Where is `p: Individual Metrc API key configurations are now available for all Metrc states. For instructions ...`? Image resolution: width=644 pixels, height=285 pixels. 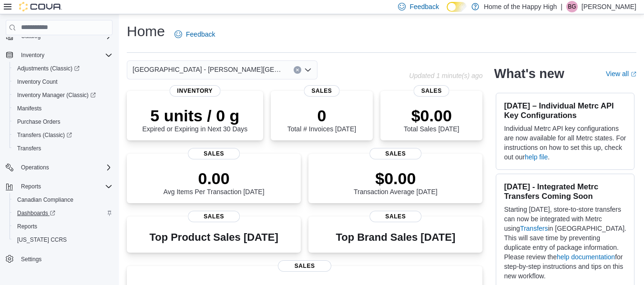 p: Individual Metrc API key configurations are now available for all Metrc states. For instructions ... is located at coordinates (565, 142).